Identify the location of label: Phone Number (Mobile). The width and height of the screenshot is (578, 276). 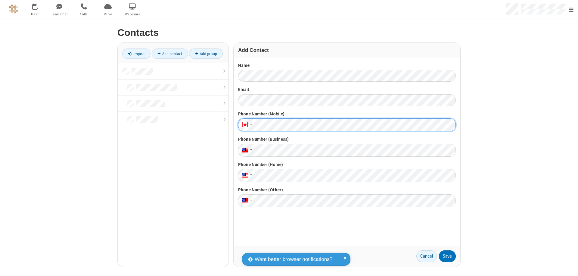
(347, 114).